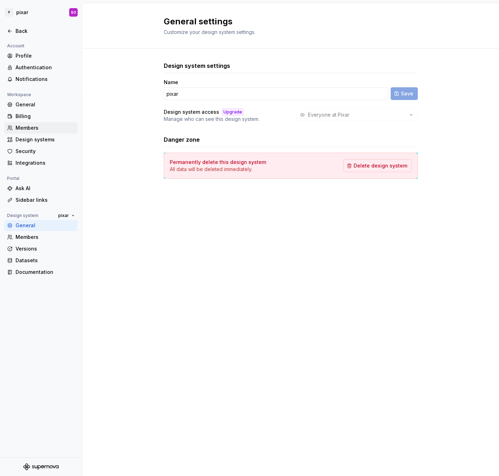 The height and width of the screenshot is (476, 499). Describe the element at coordinates (41, 272) in the screenshot. I see `a: Documentation` at that location.